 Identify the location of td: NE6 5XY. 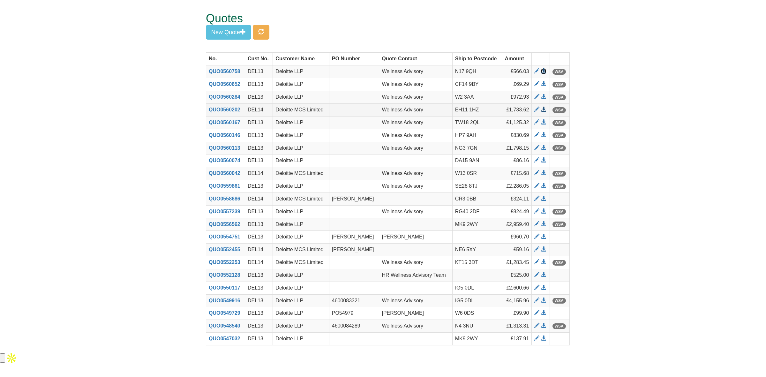
(477, 250).